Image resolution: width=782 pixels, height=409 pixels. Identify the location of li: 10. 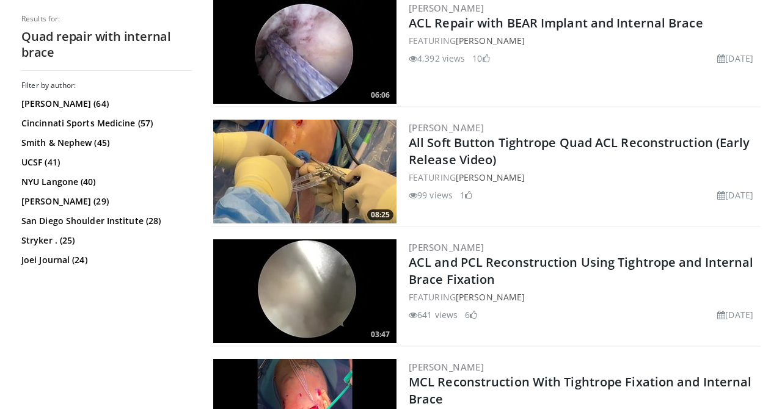
(481, 58).